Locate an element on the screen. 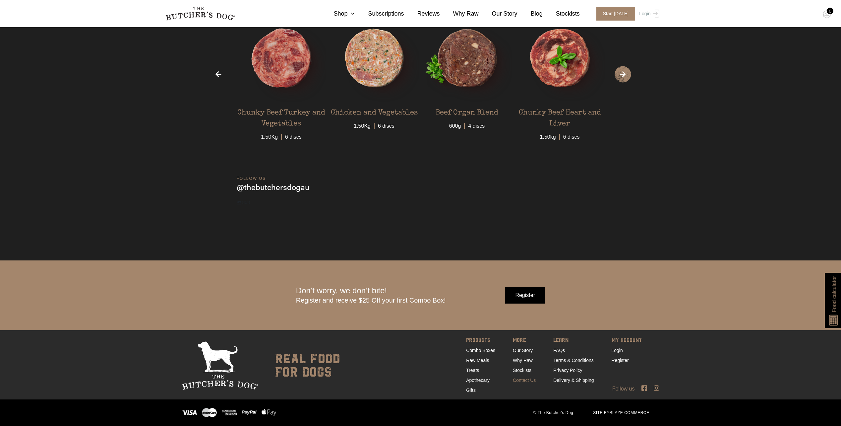  a: thebutchersdogau 858 posts is located at coordinates (421, 193).